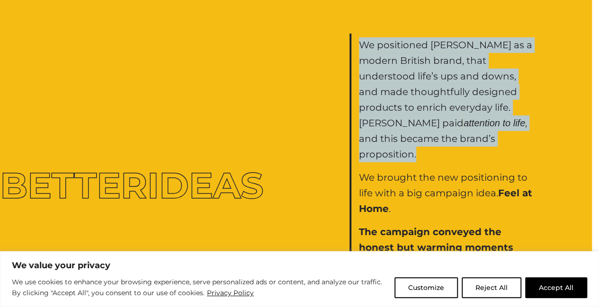 The width and height of the screenshot is (599, 307). I want to click on button: Reject All, so click(492, 288).